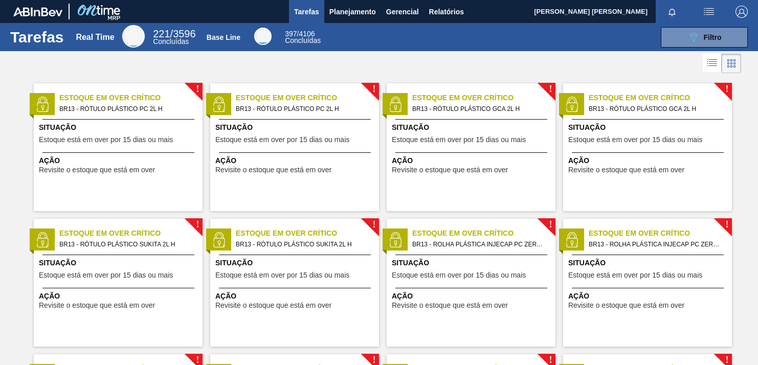 This screenshot has width=758, height=365. I want to click on span: / 4106, so click(300, 34).